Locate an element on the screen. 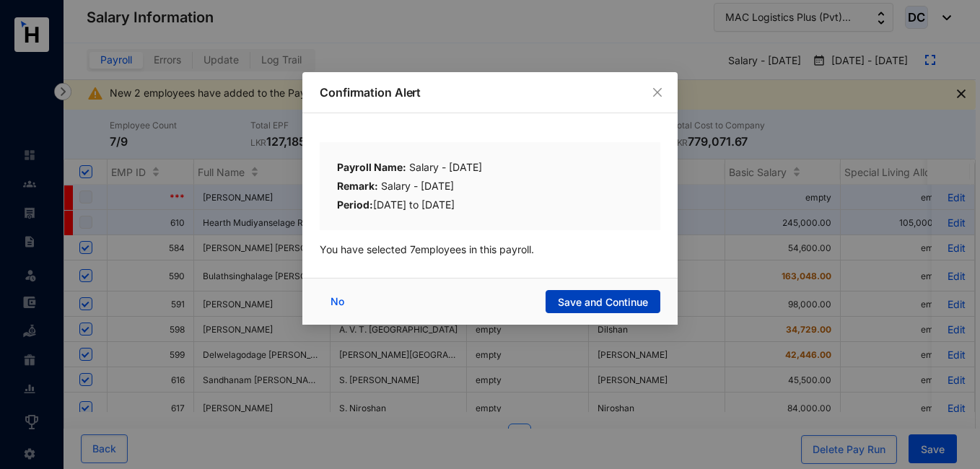 Image resolution: width=980 pixels, height=469 pixels. b: Remark: is located at coordinates (357, 186).